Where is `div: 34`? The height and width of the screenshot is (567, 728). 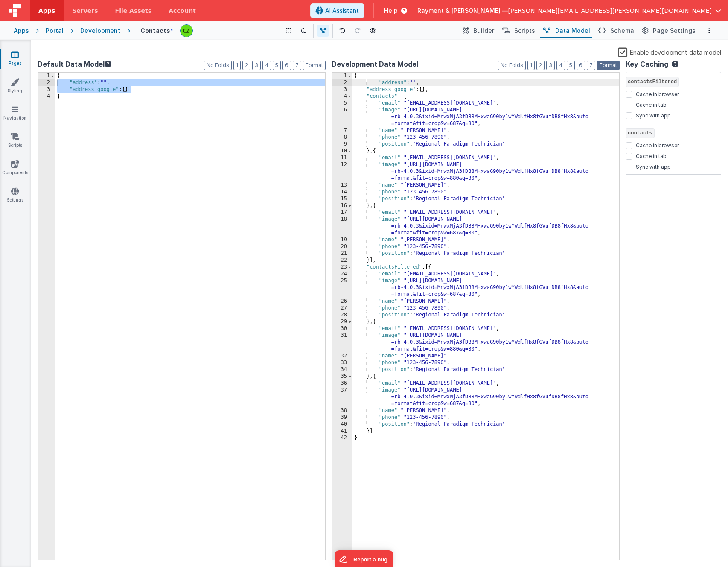 div: 34 is located at coordinates (342, 370).